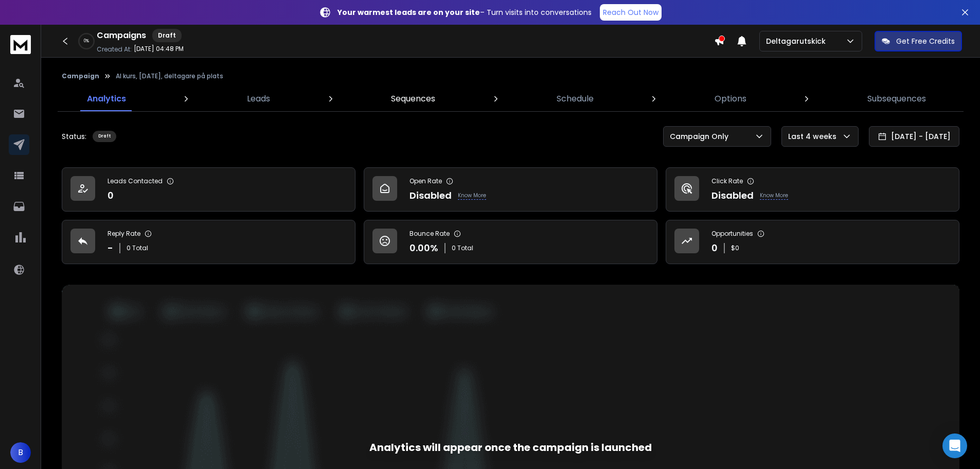 The height and width of the screenshot is (469, 980). Describe the element at coordinates (413, 98) in the screenshot. I see `a: Sequences` at that location.